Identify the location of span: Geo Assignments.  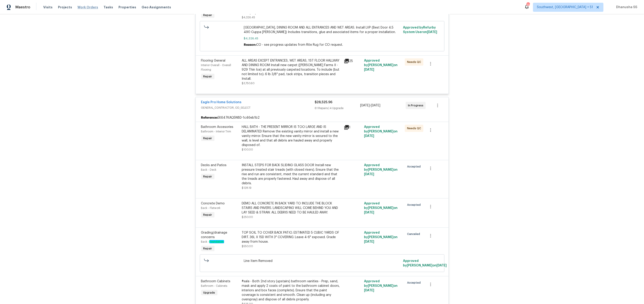
(156, 7).